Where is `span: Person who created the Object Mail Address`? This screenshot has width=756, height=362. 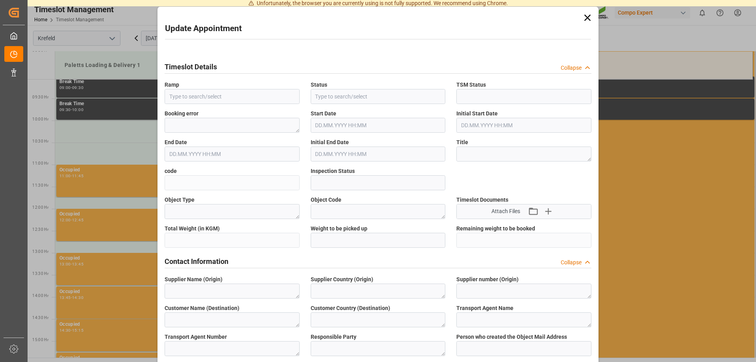 span: Person who created the Object Mail Address is located at coordinates (512, 337).